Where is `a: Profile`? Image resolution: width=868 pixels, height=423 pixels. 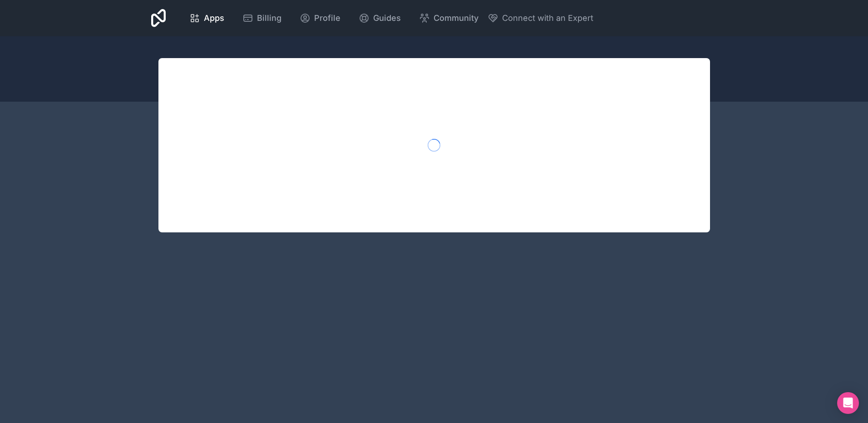
a: Profile is located at coordinates (320, 18).